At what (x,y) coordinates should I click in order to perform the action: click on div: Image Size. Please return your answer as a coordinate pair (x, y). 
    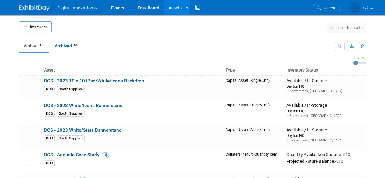
    Looking at the image, I should click on (360, 58).